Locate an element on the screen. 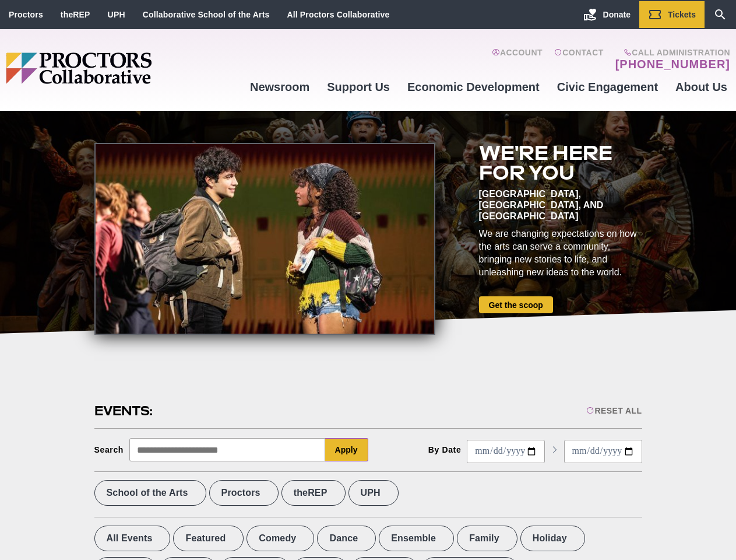 The width and height of the screenshot is (736, 560). a: Newsroom is located at coordinates (280, 87).